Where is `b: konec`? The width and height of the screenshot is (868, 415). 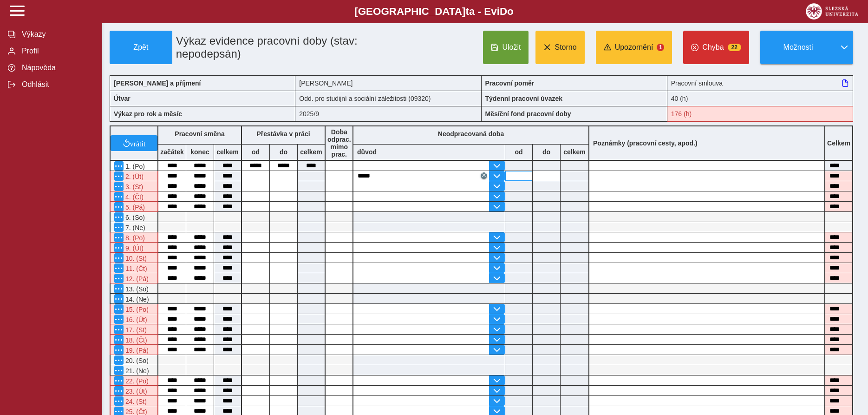
b: konec is located at coordinates (200, 152).